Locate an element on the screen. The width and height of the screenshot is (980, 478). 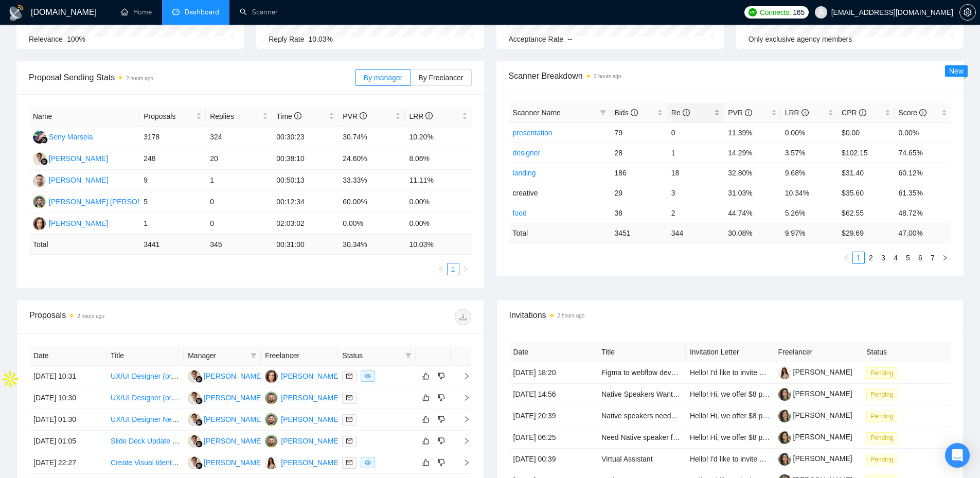
span: Time is located at coordinates (289, 116).